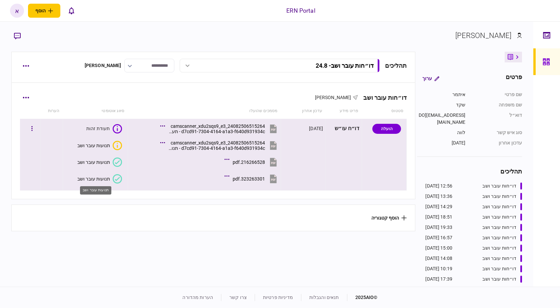  Describe the element at coordinates (497, 119) in the screenshot. I see `div: דוא״ל` at that location.